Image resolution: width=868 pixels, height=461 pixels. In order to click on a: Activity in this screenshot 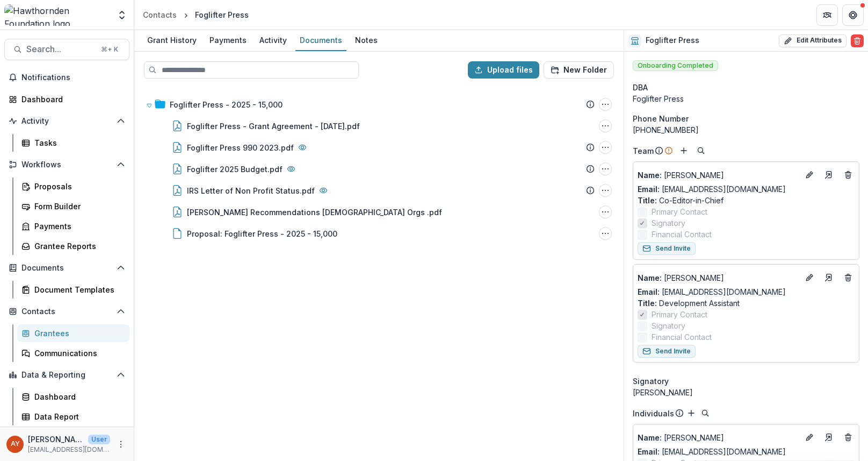, I will do `click(273, 40)`.